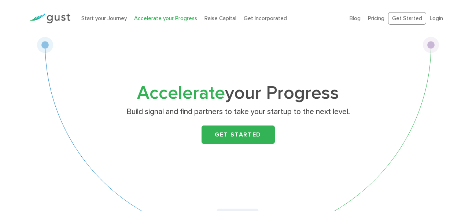  Describe the element at coordinates (238, 93) in the screenshot. I see `h1: your Progress` at that location.